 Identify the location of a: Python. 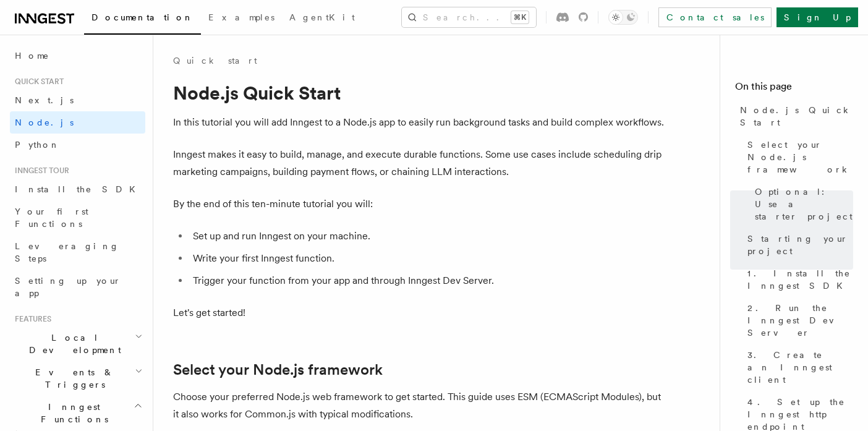
(77, 145).